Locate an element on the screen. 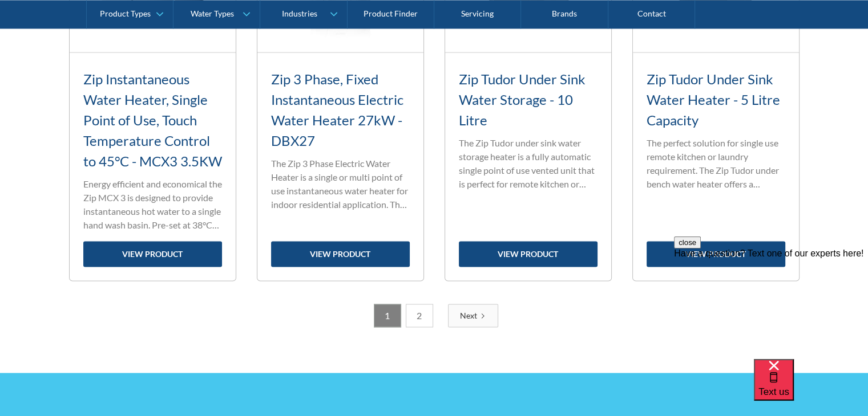  p: The Zip Tudor under sink water storage heater is a fully automatic single point of use vented uni... is located at coordinates (528, 164).